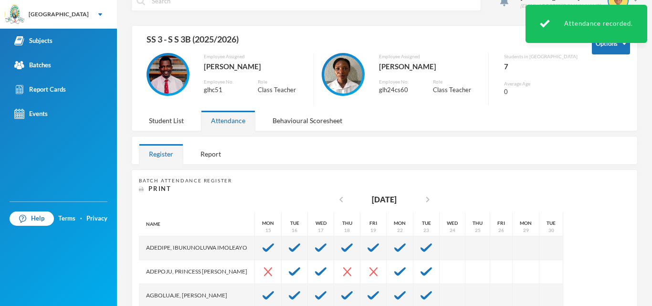 Image resolution: width=652 pixels, height=306 pixels. I want to click on a: Help, so click(31, 218).